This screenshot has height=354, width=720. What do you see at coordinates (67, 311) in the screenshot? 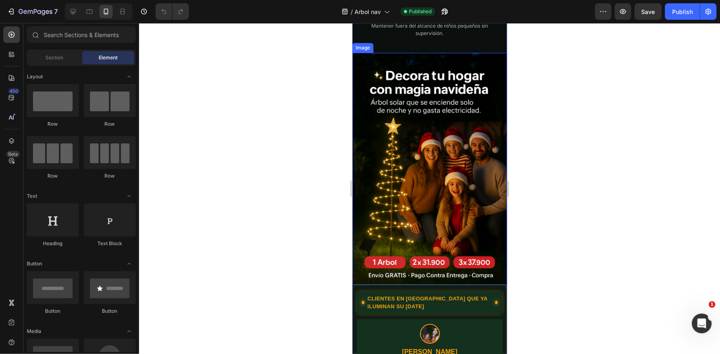
I see `img: Claudia R.` at bounding box center [67, 311].